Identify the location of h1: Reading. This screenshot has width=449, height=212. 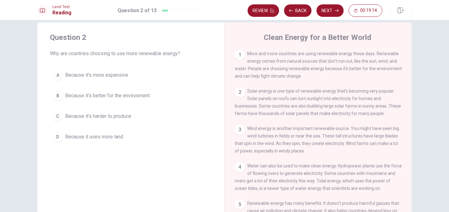
(62, 13).